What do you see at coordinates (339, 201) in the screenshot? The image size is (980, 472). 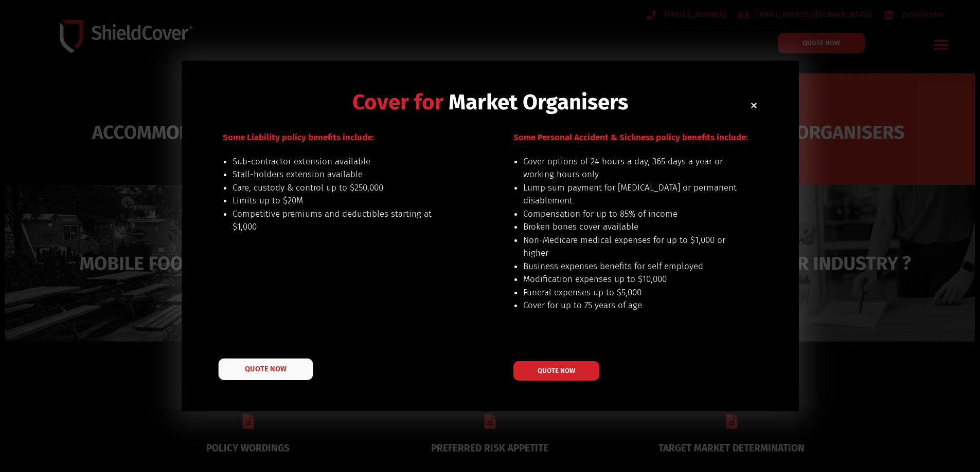 I see `li: Limits up to $20M` at bounding box center [339, 201].